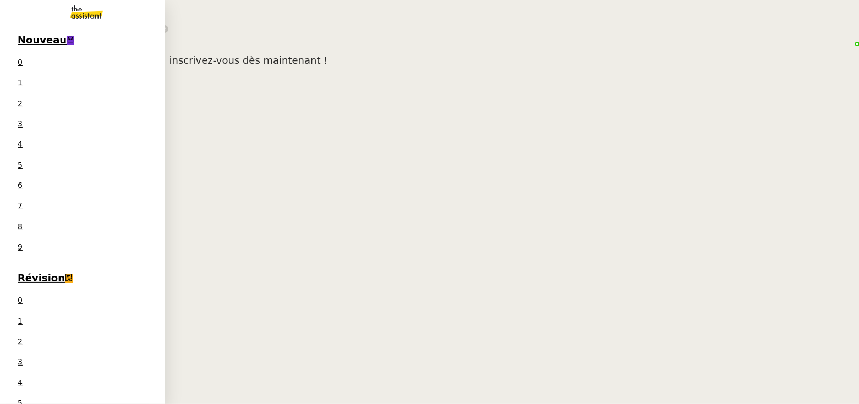  I want to click on span: Révision, so click(41, 278).